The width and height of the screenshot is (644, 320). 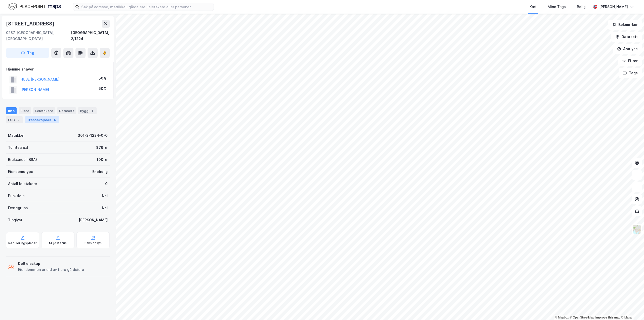 I want to click on div: Datasett, so click(x=66, y=111).